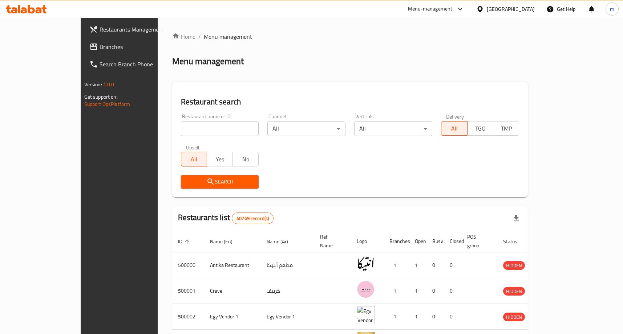  I want to click on a: Support.OpsPlatform, so click(107, 104).